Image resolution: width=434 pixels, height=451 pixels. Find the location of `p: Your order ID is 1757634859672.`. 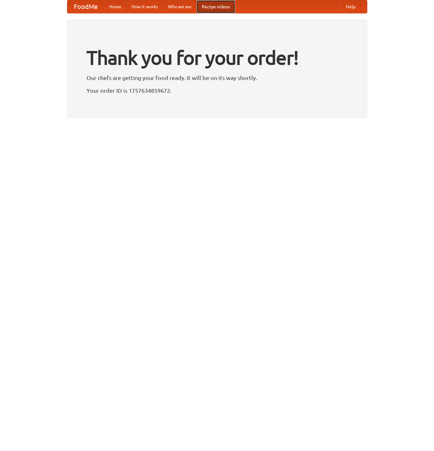

p: Your order ID is 1757634859672. is located at coordinates (217, 91).